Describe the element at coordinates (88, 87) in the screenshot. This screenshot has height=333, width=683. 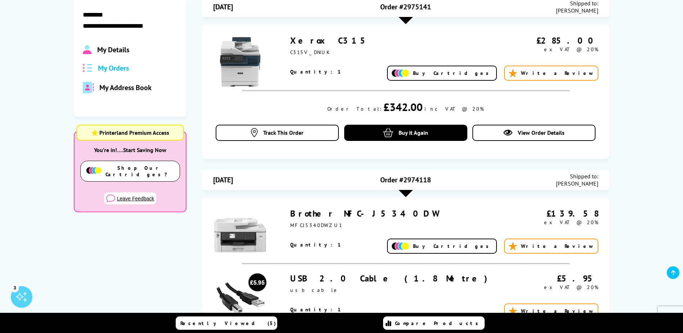
I see `img: address-book-duotone-solid.svg` at that location.